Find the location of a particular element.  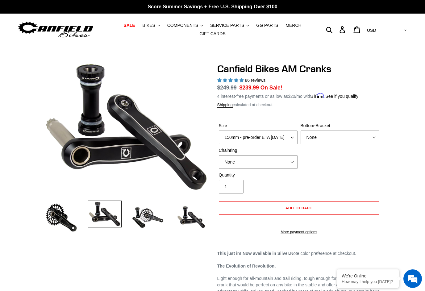

div: calculated at checkout. is located at coordinates (299, 105).